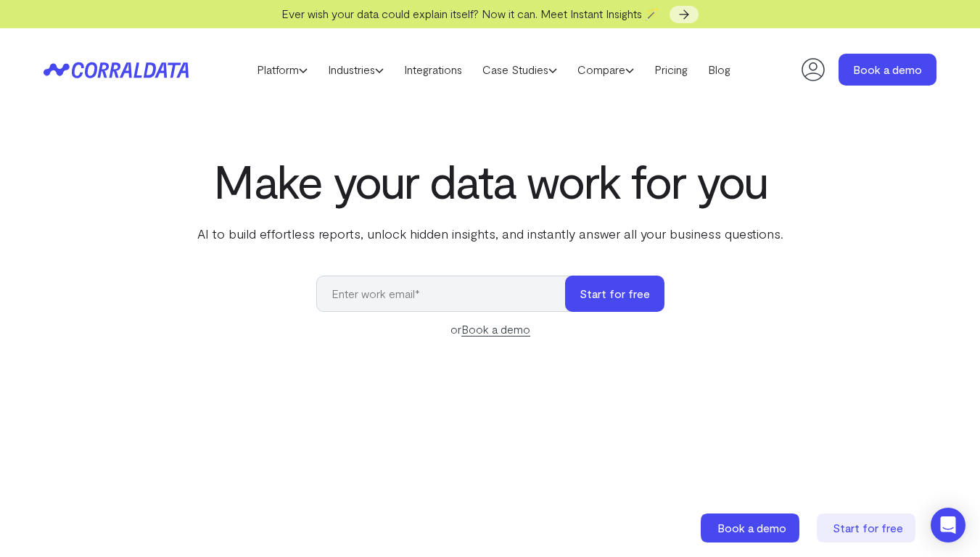  I want to click on a: Start for free, so click(868, 529).